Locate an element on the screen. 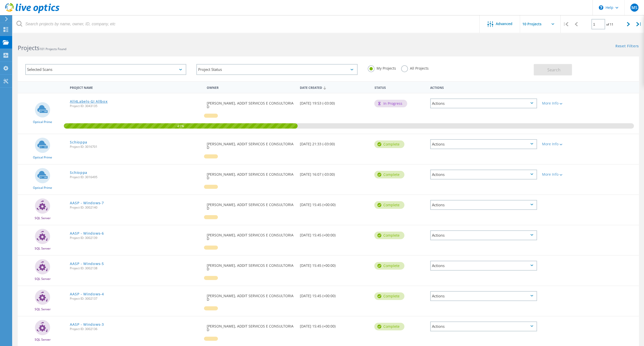  span: Project ID: 3016495 is located at coordinates (136, 177).